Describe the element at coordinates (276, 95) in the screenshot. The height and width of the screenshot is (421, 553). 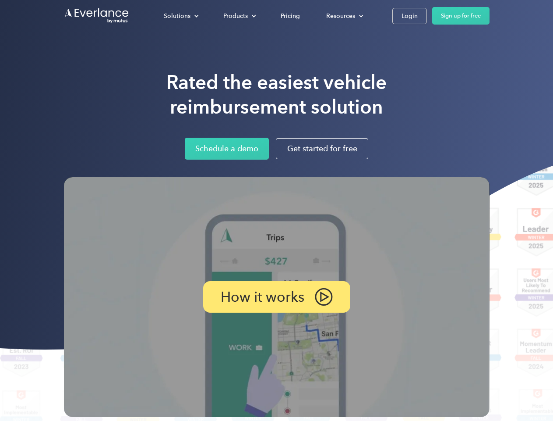
I see `h1: Rated the easiest vehicle reimbursement solution` at that location.